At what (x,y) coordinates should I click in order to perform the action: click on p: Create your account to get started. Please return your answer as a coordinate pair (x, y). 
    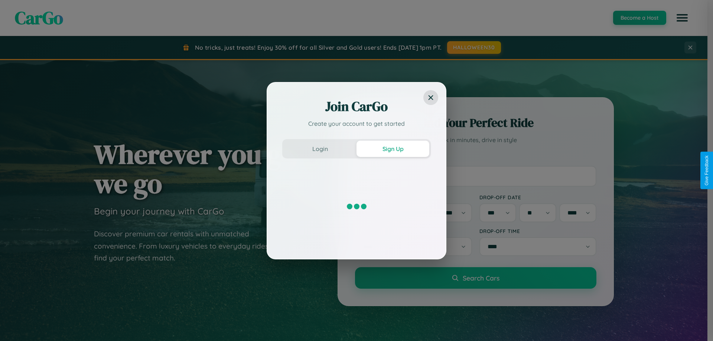
    Looking at the image, I should click on (356, 124).